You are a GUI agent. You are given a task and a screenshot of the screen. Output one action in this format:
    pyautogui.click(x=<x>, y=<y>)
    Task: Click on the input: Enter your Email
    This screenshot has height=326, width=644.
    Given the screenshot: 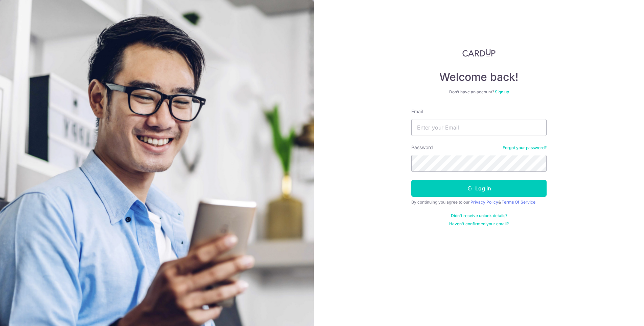 What is the action you would take?
    pyautogui.click(x=479, y=128)
    